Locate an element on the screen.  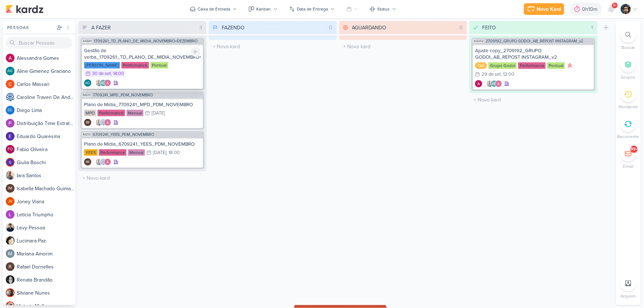
div: L u c i m a r a P a z is located at coordinates (46, 241).